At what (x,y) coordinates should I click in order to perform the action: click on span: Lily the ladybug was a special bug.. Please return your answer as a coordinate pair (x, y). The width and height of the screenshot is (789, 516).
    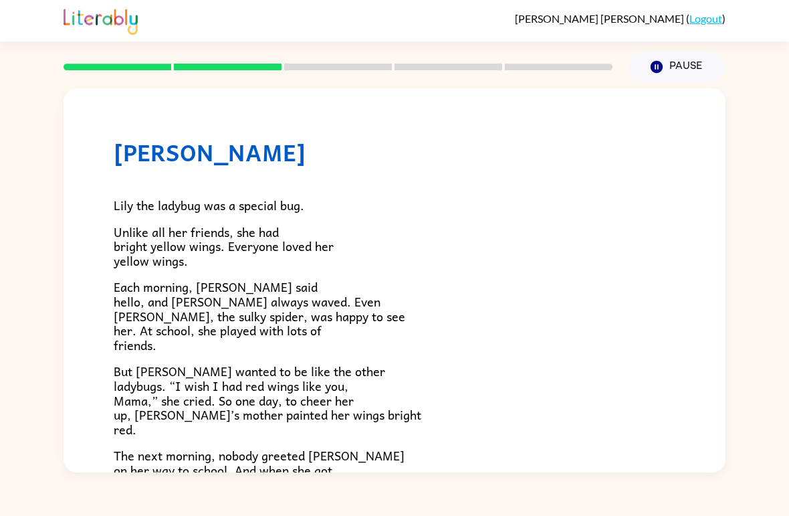
    Looking at the image, I should click on (209, 205).